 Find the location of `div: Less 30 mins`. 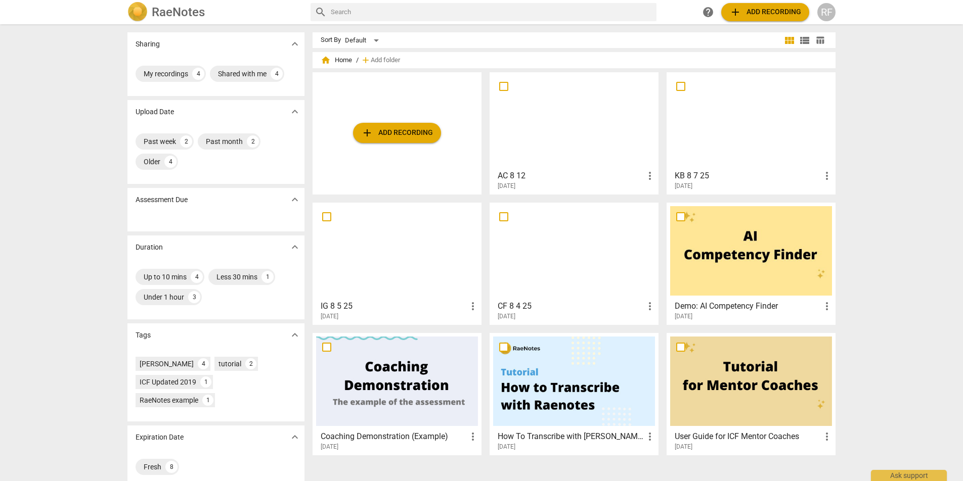

div: Less 30 mins is located at coordinates (237, 277).